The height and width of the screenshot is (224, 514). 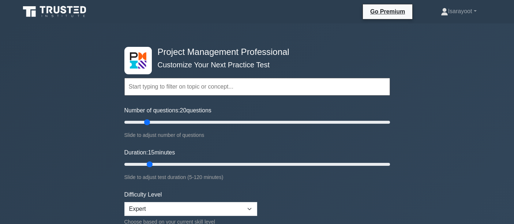 I want to click on span: 20, so click(x=183, y=110).